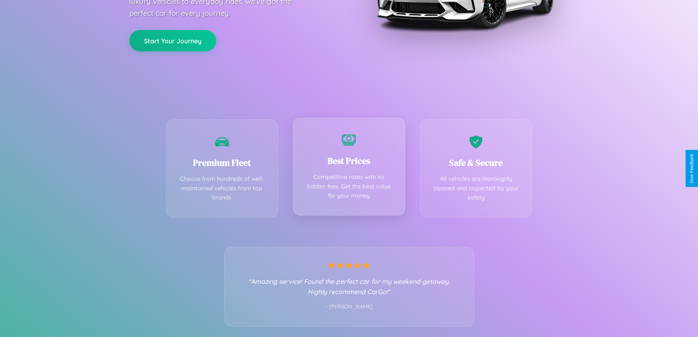 Image resolution: width=698 pixels, height=337 pixels. What do you see at coordinates (349, 186) in the screenshot?
I see `p: Competitive rates with no hidden fees. Get the best value for your money` at bounding box center [349, 186].